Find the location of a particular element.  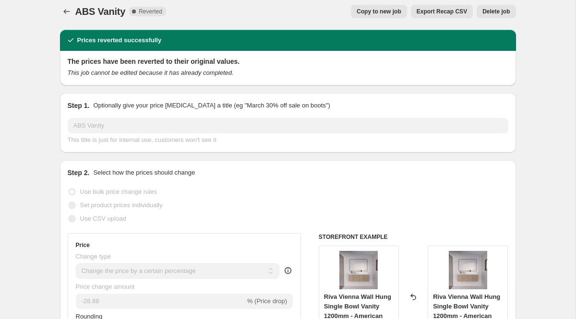

span: Delete job is located at coordinates (496, 12).